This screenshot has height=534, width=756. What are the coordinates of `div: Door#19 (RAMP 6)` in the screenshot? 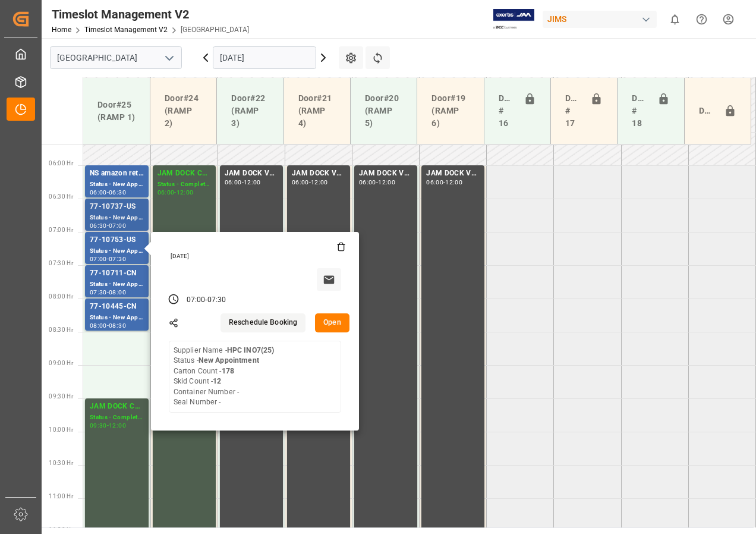 It's located at (450, 111).